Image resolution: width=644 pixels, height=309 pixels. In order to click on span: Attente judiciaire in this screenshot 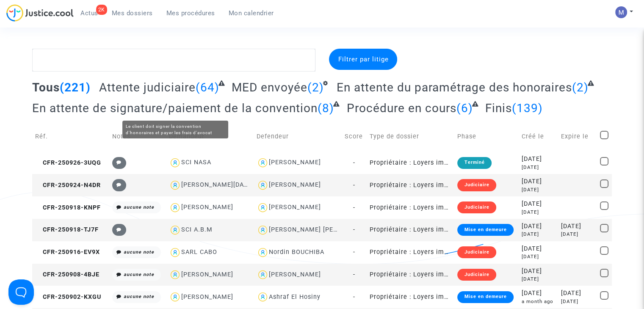, I will do `click(147, 87)`.